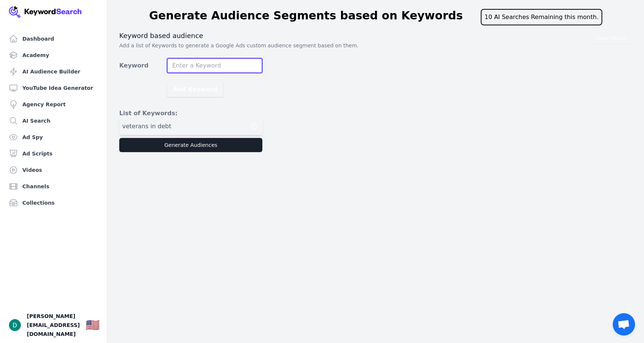  I want to click on label: Keyword, so click(143, 66).